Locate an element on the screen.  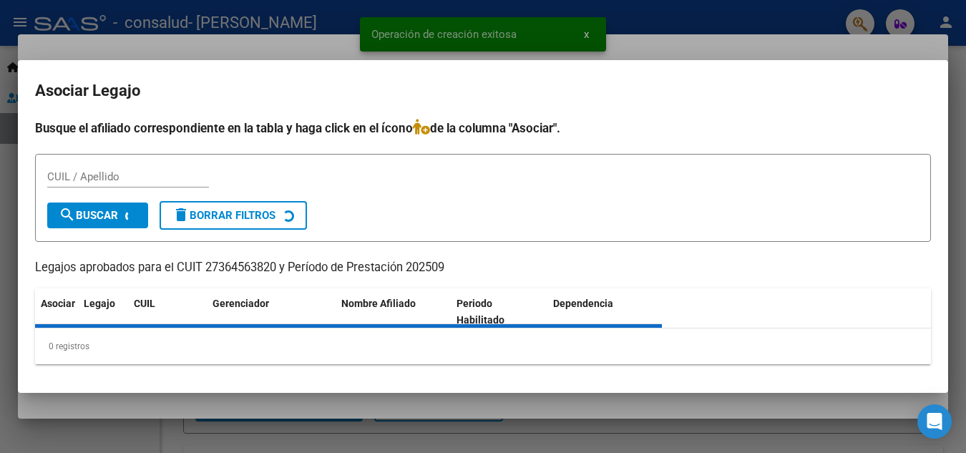
div: 0 registros is located at coordinates (483, 346).